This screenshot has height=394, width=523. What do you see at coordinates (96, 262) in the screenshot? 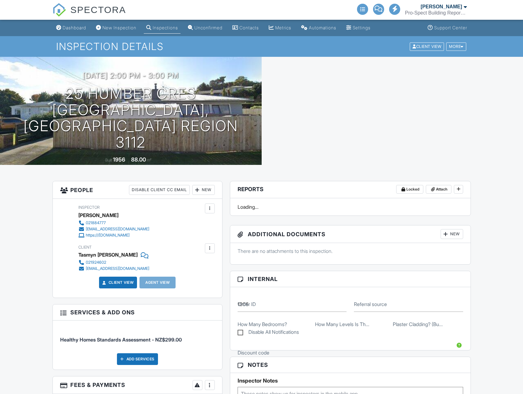
I see `div: 021924602` at bounding box center [96, 262].